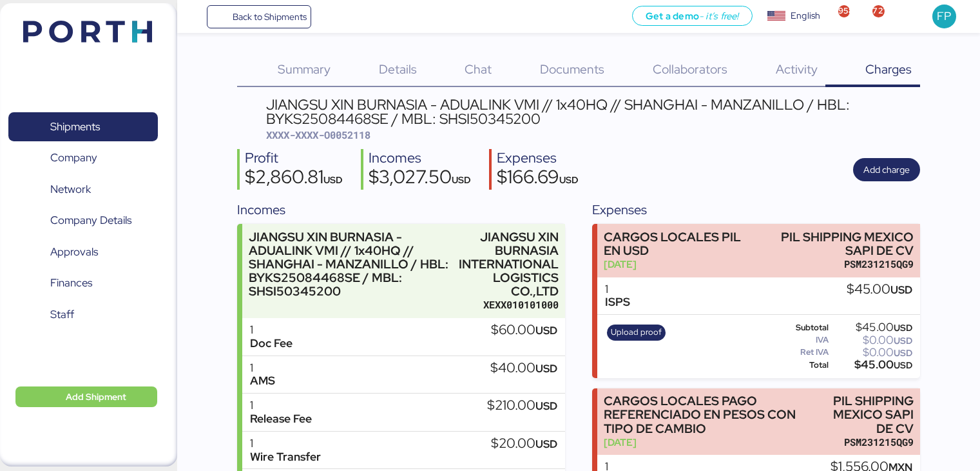  I want to click on div: CARGOS LOCALES PAGO REFERENCIADO EN PESOS CON TIPO DE CAMBIO, so click(708, 414).